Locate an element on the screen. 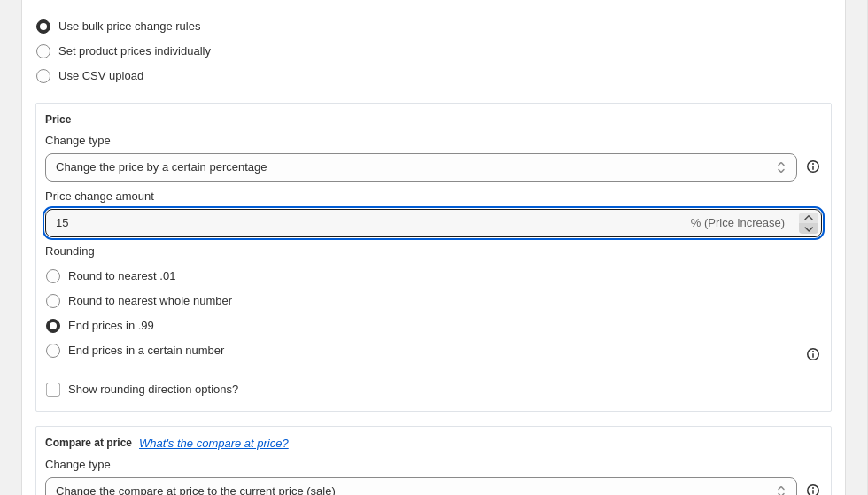 Image resolution: width=868 pixels, height=495 pixels. span: Use bulk price change rules is located at coordinates (129, 25).